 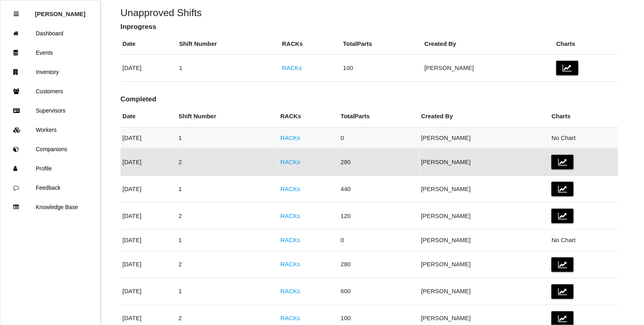 I want to click on td: 120, so click(x=378, y=216).